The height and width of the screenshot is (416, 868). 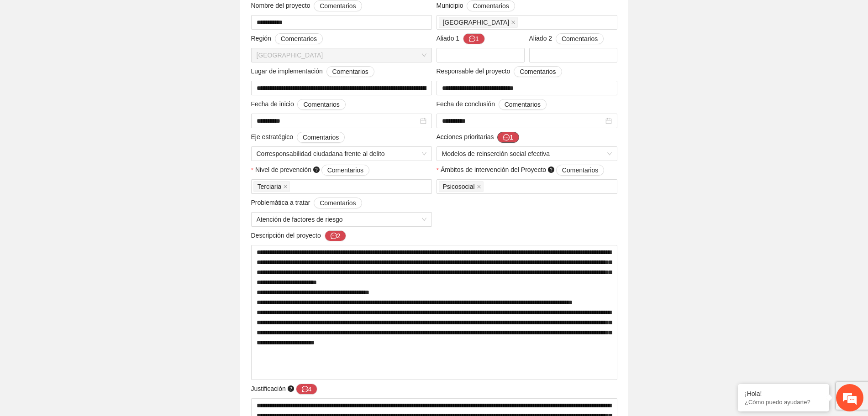 What do you see at coordinates (89, 265) in the screenshot?
I see `textarea: Escriba su mensaje y pulse “Intro”` at bounding box center [89, 265].